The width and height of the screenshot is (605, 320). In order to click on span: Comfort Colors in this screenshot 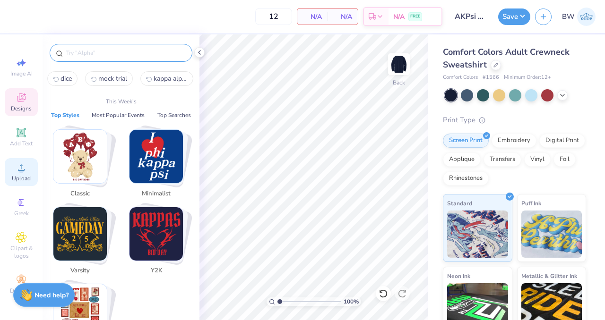, I will do `click(460, 77)`.